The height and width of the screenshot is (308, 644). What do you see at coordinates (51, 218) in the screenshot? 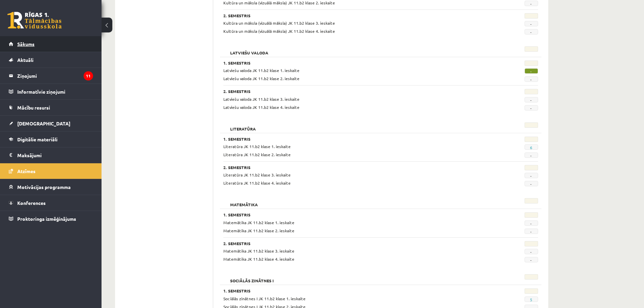
I see `a: Proktoringa izmēģinājums` at bounding box center [51, 218].